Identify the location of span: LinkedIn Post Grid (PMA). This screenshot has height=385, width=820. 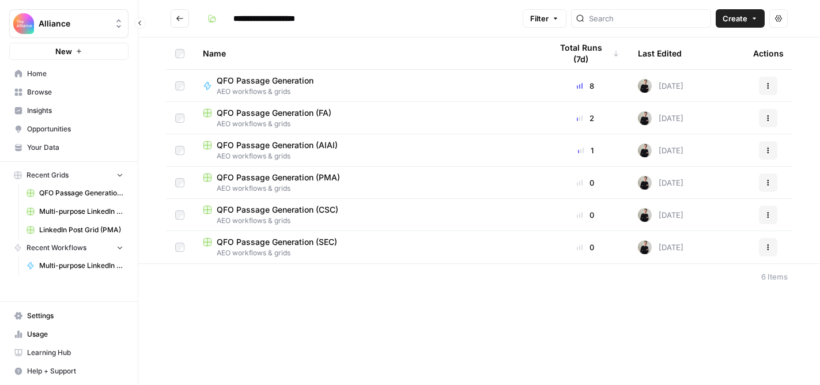
(81, 230).